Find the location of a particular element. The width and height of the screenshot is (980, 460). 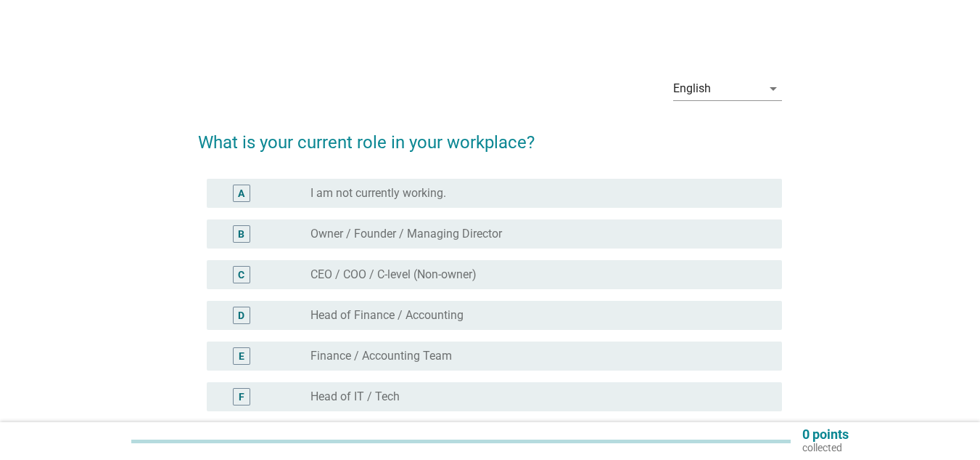

label: Head of Finance / Accounting is located at coordinates (387, 315).